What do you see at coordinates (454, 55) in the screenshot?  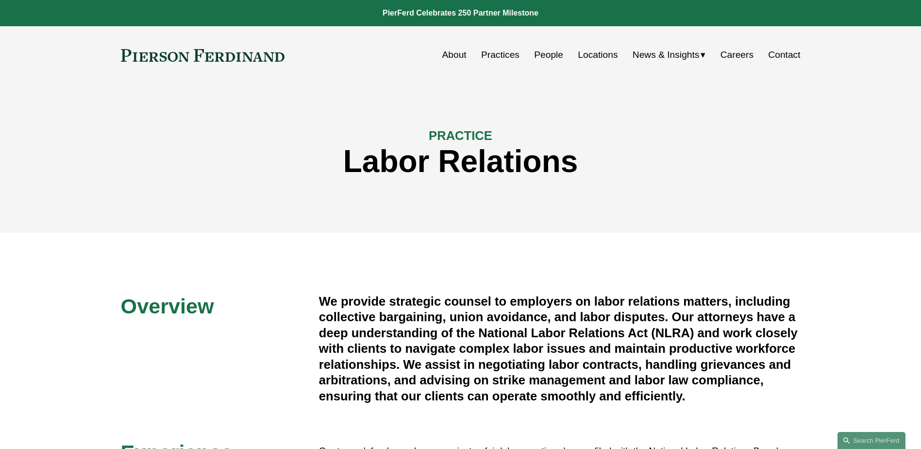 I see `a: About` at bounding box center [454, 55].